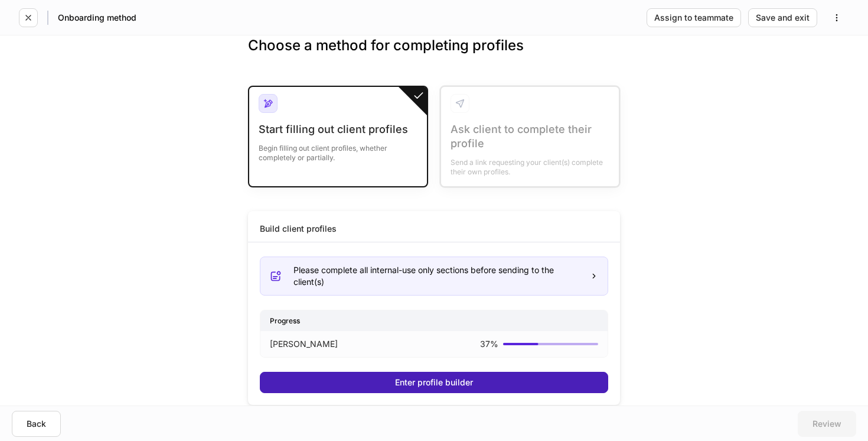 Image resolution: width=868 pixels, height=441 pixels. Describe the element at coordinates (97, 18) in the screenshot. I see `h5: Onboarding method` at that location.